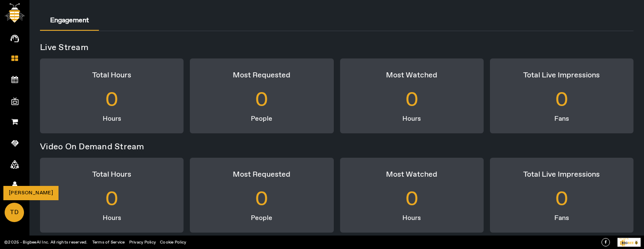 This screenshot has height=249, width=644. Describe the element at coordinates (14, 212) in the screenshot. I see `a: TD` at that location.